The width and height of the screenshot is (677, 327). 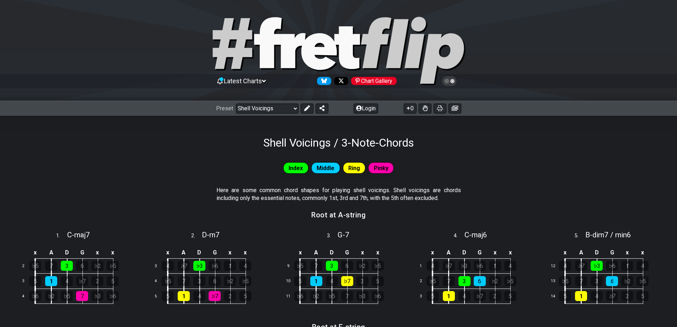 What do you see at coordinates (159, 296) in the screenshot?
I see `td: 5` at bounding box center [159, 296].